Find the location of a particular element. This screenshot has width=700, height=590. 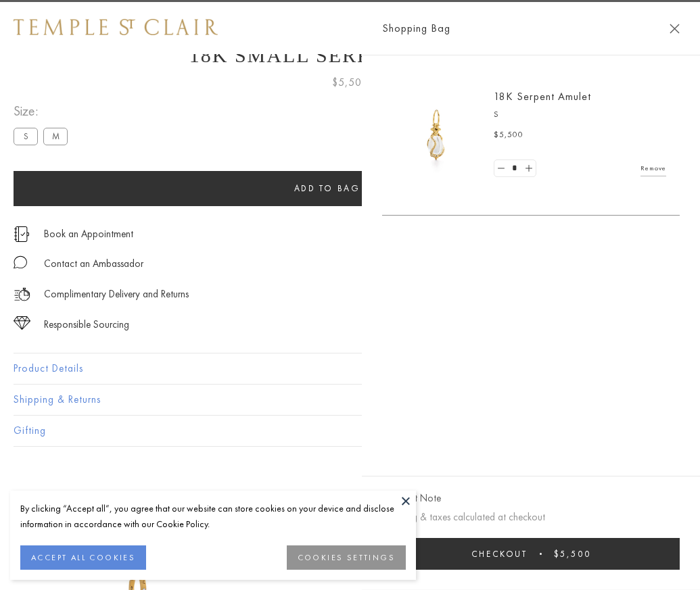

img: P51836-E11SERPPV is located at coordinates (437, 135).